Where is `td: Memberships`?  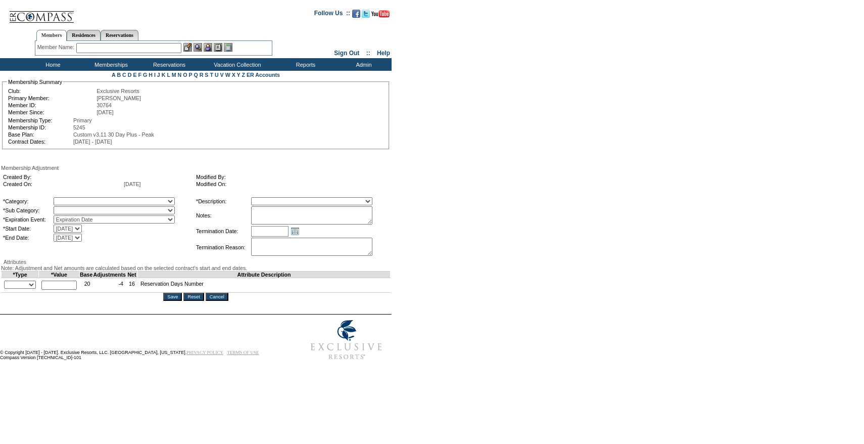 td: Memberships is located at coordinates (110, 64).